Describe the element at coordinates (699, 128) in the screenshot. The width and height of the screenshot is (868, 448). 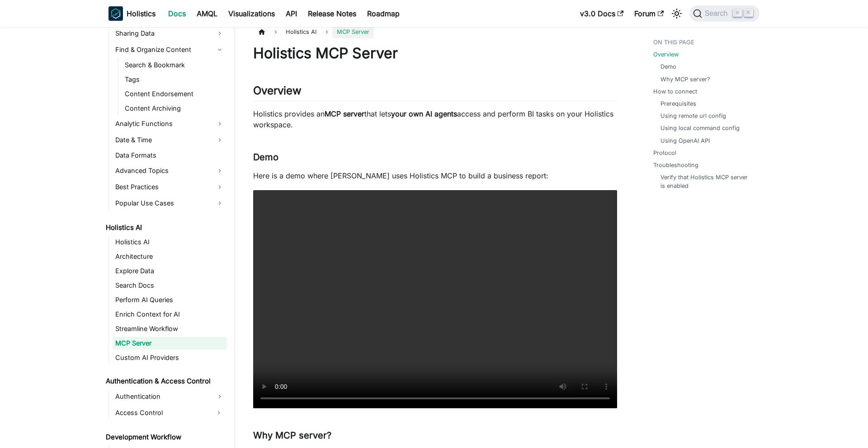
I see `a: Using local command config` at that location.